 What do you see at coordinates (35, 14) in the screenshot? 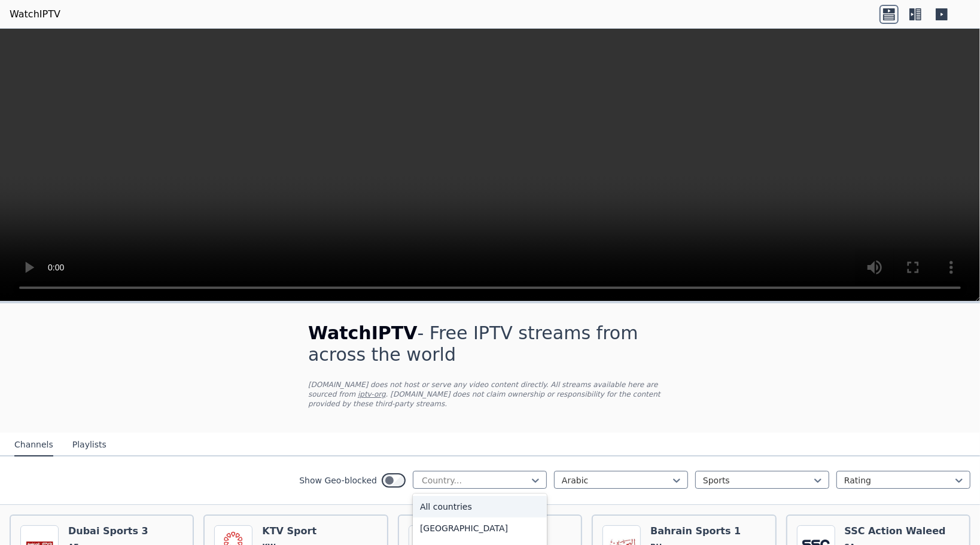
I see `a: WatchIPTV` at bounding box center [35, 14].